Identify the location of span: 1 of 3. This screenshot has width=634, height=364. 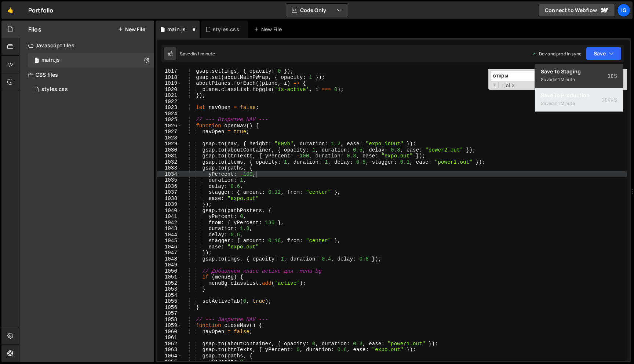
(508, 85).